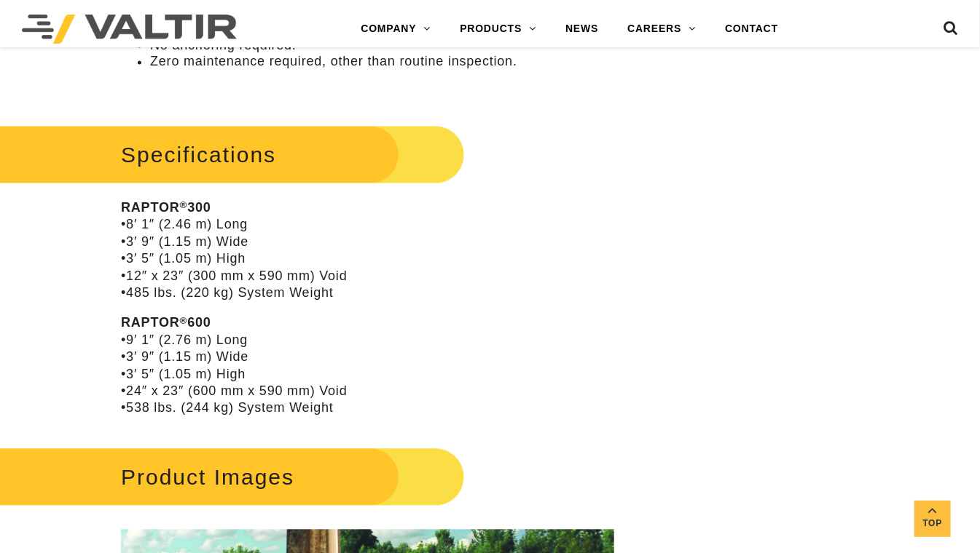 This screenshot has height=553, width=980. I want to click on img: Valtir, so click(129, 29).